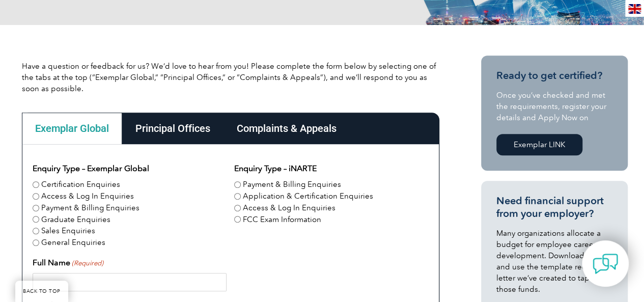  I want to click on p: Have a question or feedback for us? We’d love to hear from you! Please complete the form below by..., so click(231, 77).